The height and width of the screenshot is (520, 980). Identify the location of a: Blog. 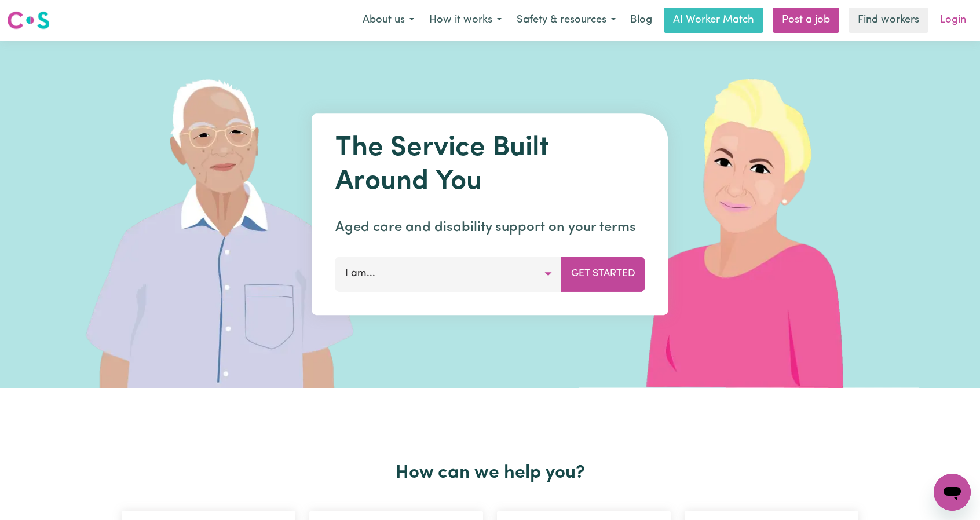
(642, 20).